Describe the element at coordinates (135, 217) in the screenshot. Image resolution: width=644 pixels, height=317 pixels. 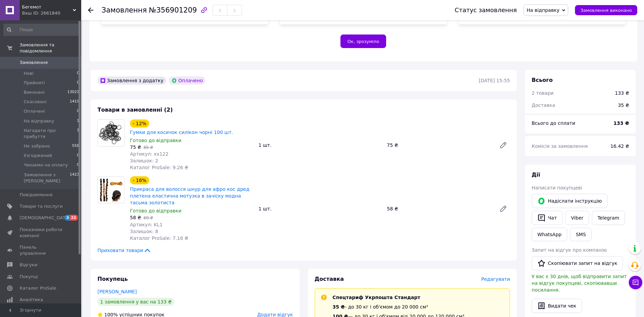
I see `span: 58 ₴` at that location.